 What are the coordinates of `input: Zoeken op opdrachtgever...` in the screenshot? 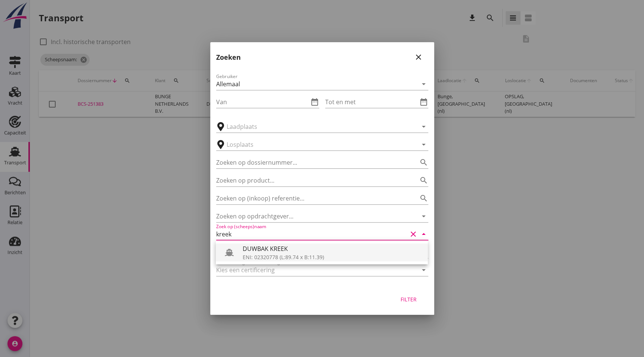 It's located at (312, 216).